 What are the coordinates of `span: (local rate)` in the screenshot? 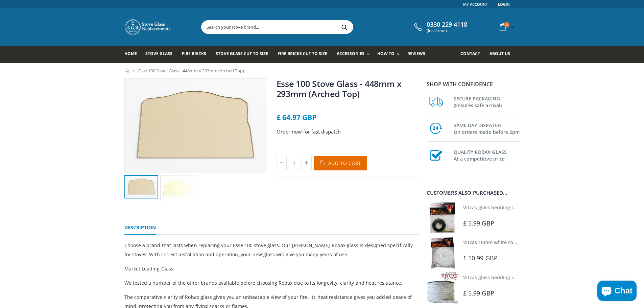 It's located at (447, 31).